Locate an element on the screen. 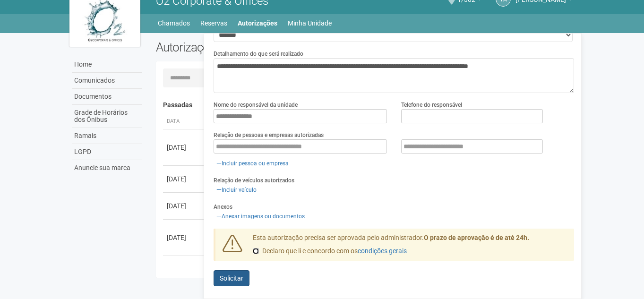 Image resolution: width=644 pixels, height=299 pixels. a: Grade de Horários dos Ônibus is located at coordinates (107, 116).